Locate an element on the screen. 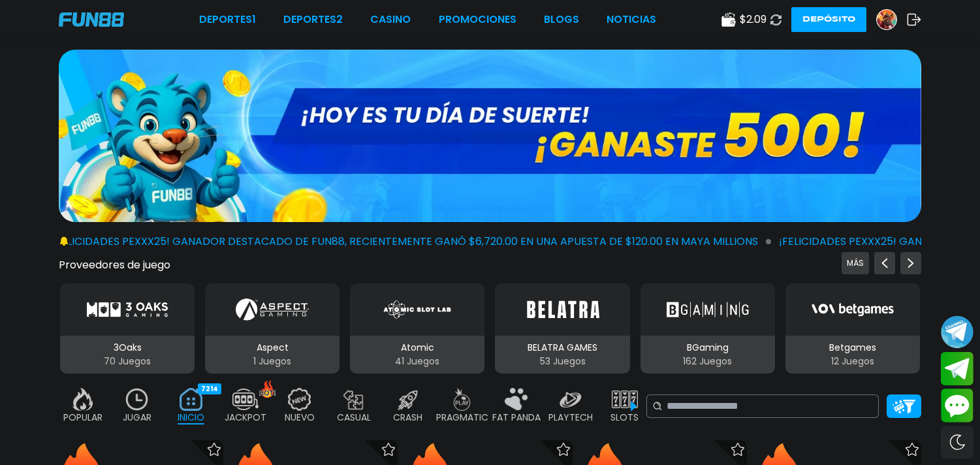  p: PRAGMATIC is located at coordinates (462, 417).